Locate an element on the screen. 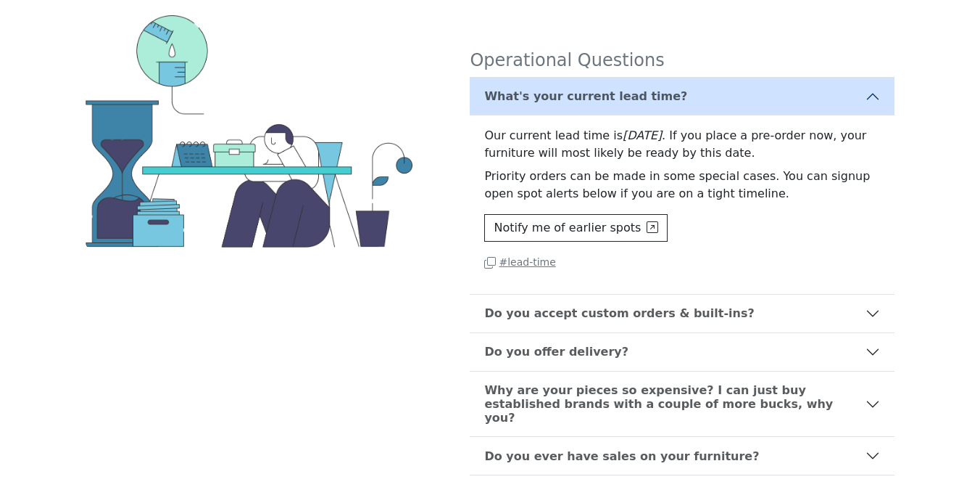 The width and height of the screenshot is (980, 490). b: What's your current lead time? is located at coordinates (586, 96).